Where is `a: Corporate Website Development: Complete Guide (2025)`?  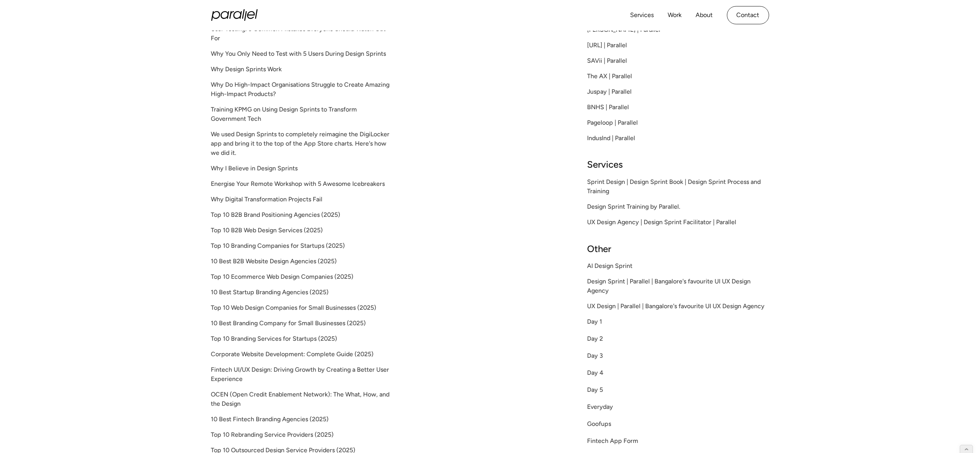
a: Corporate Website Development: Complete Guide (2025) is located at coordinates (302, 354).